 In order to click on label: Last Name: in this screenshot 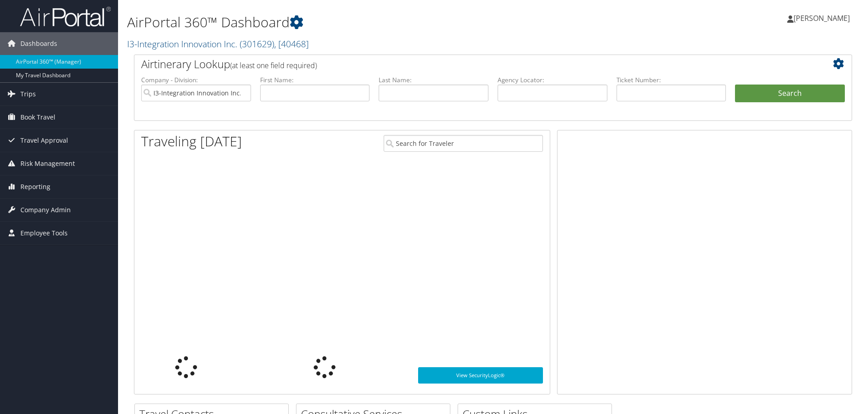, I will do `click(434, 80)`.